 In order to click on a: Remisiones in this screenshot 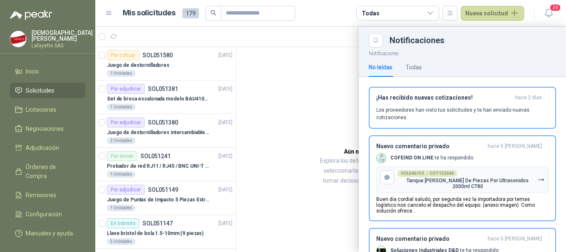, I will do `click(48, 195)`.